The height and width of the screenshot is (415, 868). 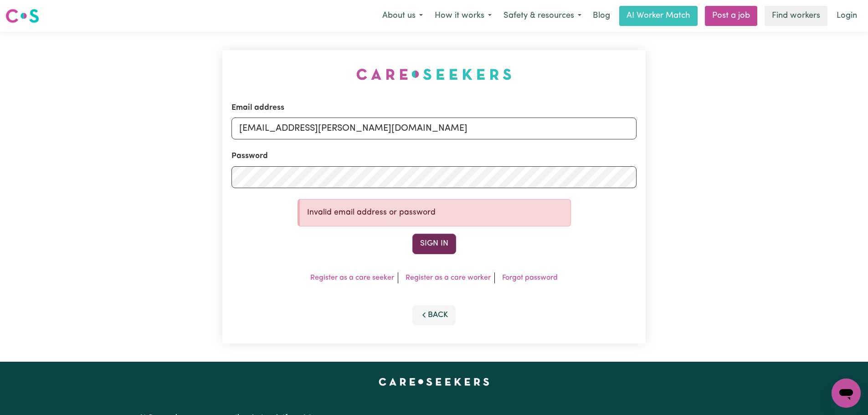 I want to click on a: AI Worker Match, so click(x=658, y=16).